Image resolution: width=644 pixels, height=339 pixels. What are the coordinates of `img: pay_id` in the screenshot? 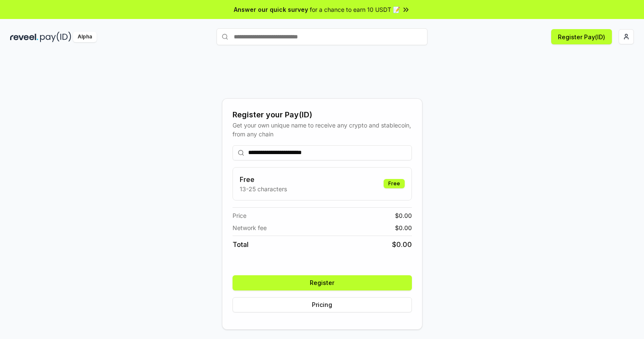 It's located at (56, 37).